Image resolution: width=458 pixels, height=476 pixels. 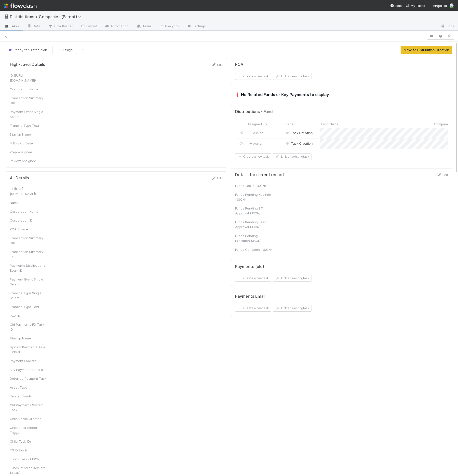 I want to click on div: Payments Distributions Event ID, so click(x=28, y=268).